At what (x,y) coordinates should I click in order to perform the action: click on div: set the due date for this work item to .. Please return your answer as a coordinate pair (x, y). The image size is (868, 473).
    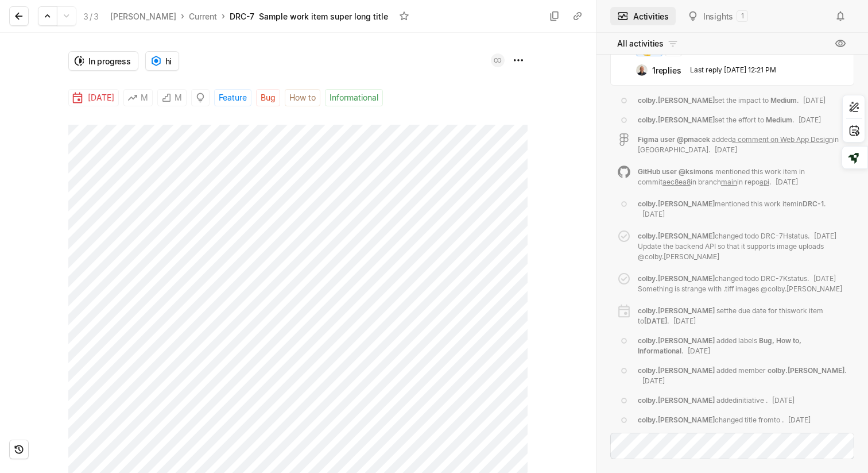
    Looking at the image, I should click on (742, 316).